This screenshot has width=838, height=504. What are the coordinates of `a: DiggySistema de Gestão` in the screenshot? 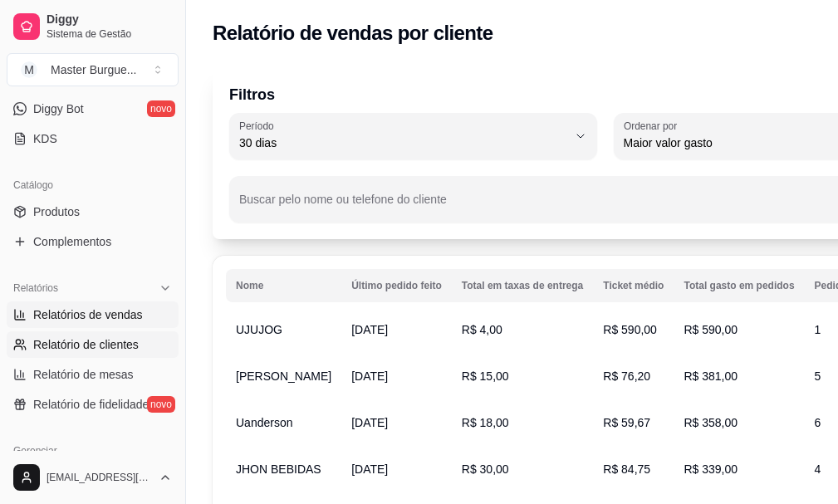 It's located at (92, 27).